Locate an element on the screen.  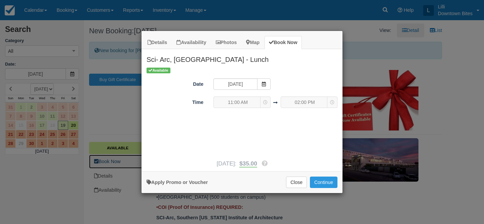
button: Add to Booking is located at coordinates (324, 182).